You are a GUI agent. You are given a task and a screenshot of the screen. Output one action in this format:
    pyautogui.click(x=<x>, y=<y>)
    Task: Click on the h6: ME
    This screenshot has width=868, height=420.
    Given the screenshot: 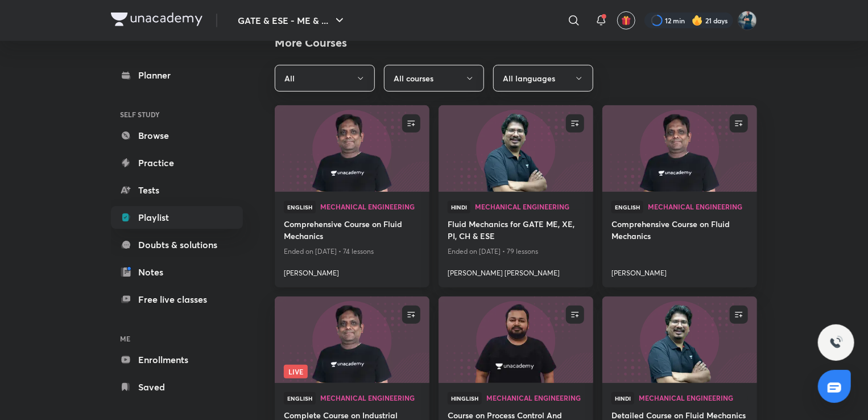 What is the action you would take?
    pyautogui.click(x=177, y=339)
    